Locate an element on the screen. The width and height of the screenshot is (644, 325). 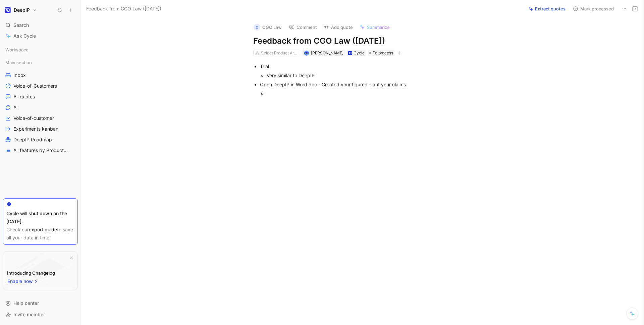
div: Invite member is located at coordinates (40, 315).